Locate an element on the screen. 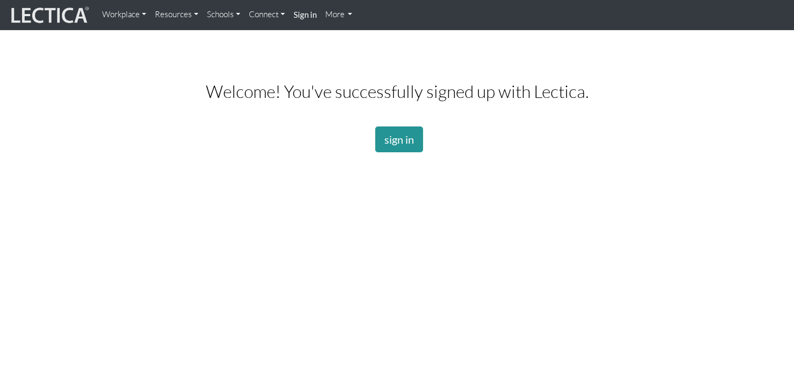 The height and width of the screenshot is (374, 794). a: Workplace is located at coordinates (124, 15).